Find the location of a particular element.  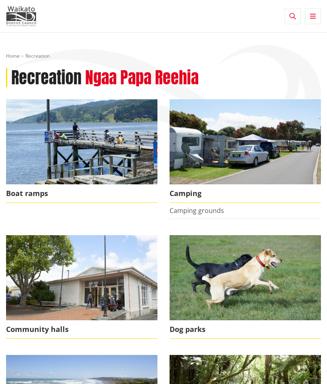

nav: breadcrumb is located at coordinates (163, 56).